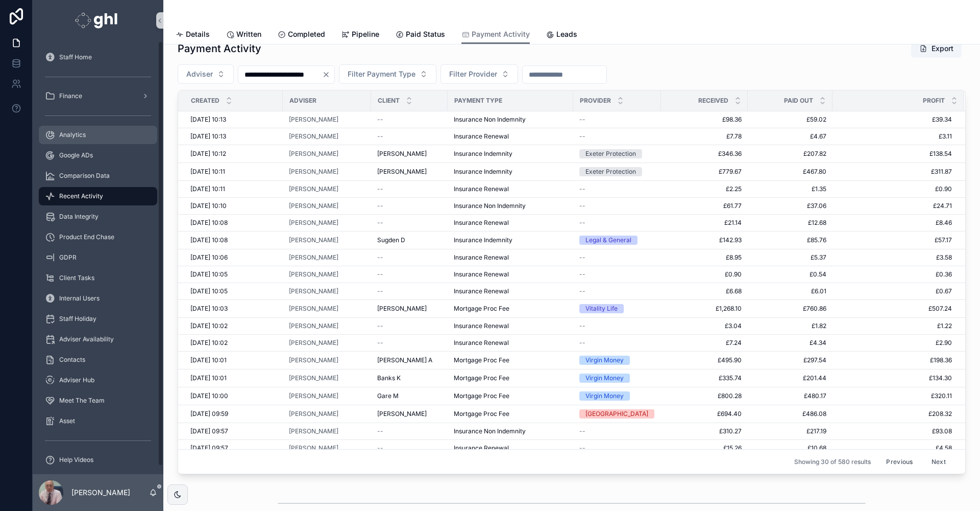 The image size is (980, 511). What do you see at coordinates (244, 35) in the screenshot?
I see `a: Written` at bounding box center [244, 35].